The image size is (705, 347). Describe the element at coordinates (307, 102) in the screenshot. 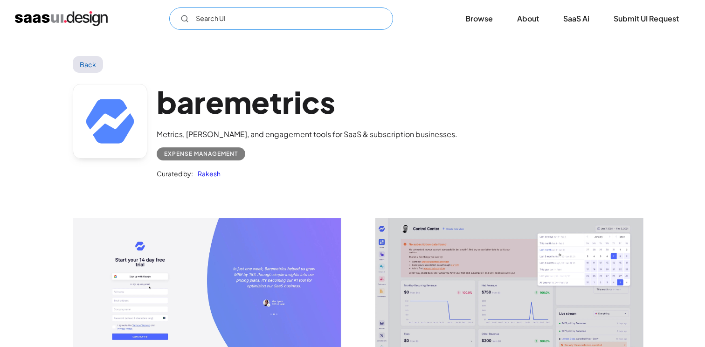

I see `h1: baremetrics` at that location.